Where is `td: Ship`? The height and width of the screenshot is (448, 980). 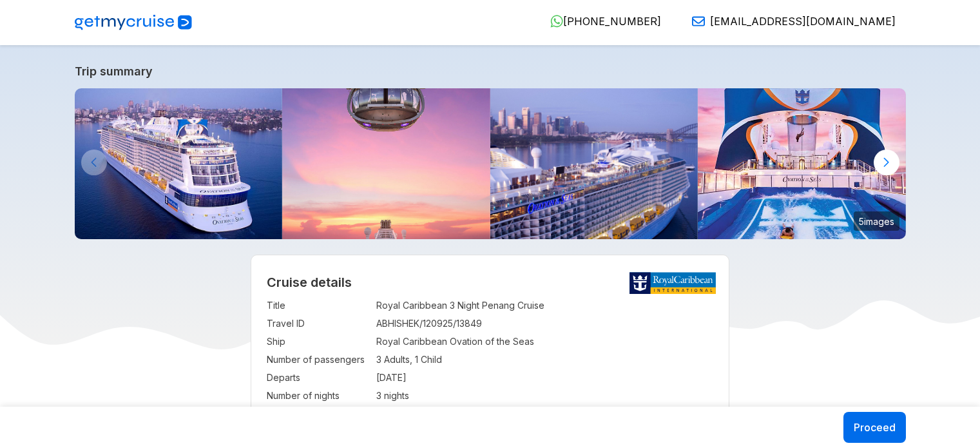
td: Ship is located at coordinates (318, 341).